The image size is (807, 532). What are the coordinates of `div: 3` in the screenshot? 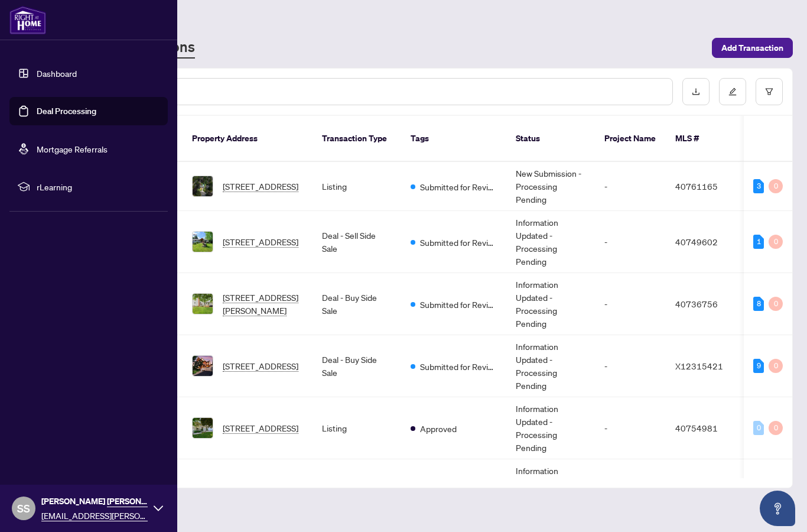 It's located at (759, 186).